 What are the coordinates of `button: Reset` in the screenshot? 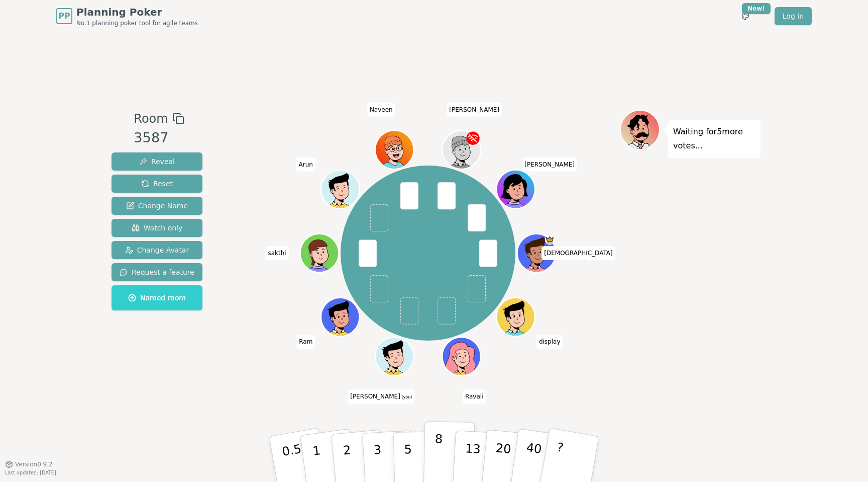 It's located at (157, 183).